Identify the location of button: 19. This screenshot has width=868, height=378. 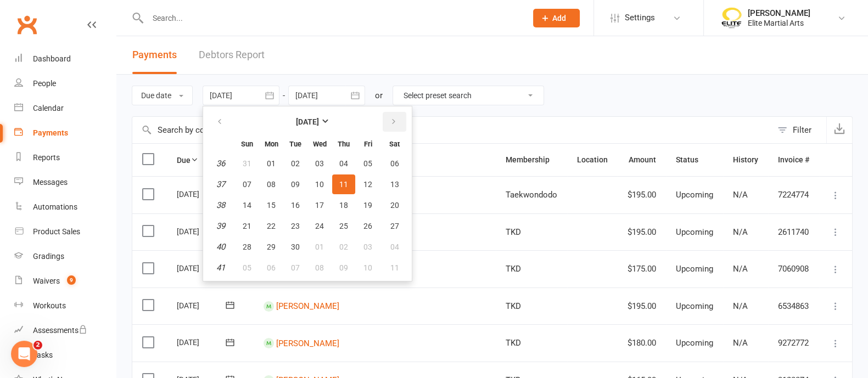
(368, 205).